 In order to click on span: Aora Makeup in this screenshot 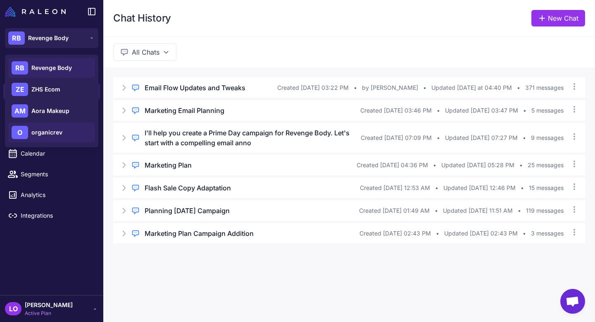, I will do `click(50, 111)`.